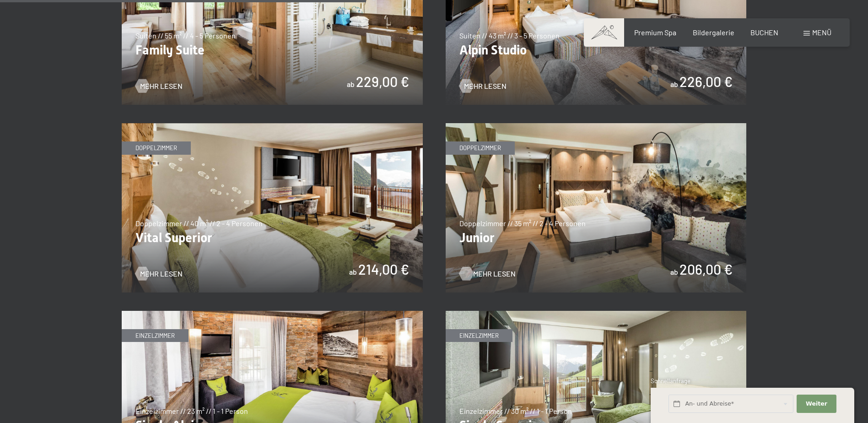 This screenshot has width=868, height=423. I want to click on button: Weiter, so click(817, 403).